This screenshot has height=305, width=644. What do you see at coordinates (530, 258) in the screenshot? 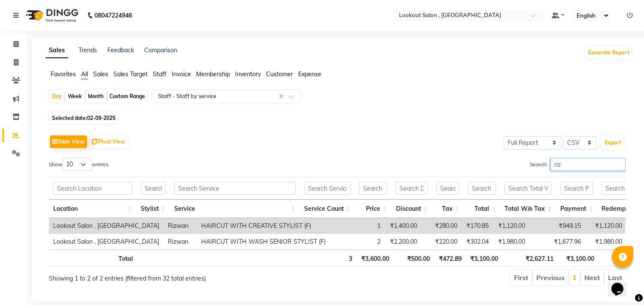
I see `th: ₹2,627.11` at bounding box center [530, 258].